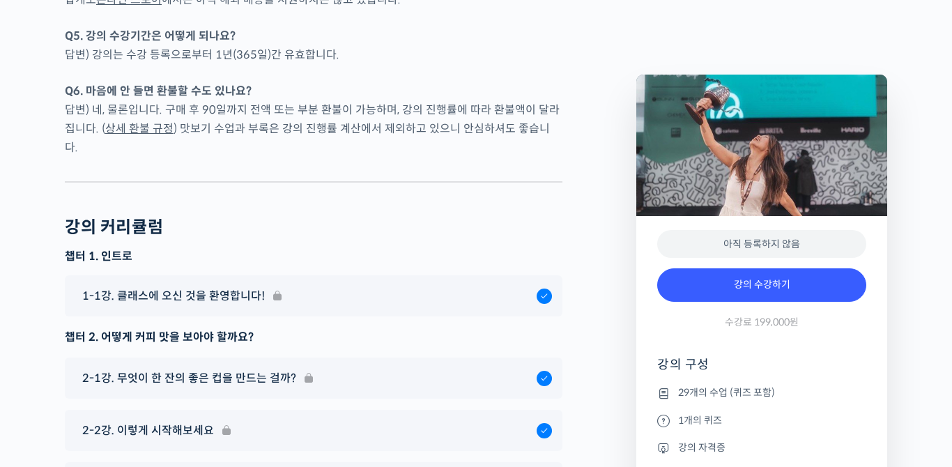 The height and width of the screenshot is (467, 952). I want to click on span: 대화, so click(136, 379).